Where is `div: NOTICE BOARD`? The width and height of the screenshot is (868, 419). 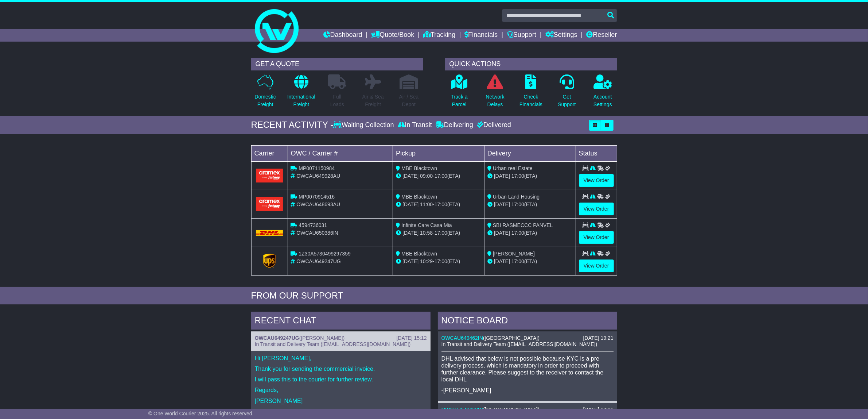
div: NOTICE BOARD is located at coordinates (528, 322).